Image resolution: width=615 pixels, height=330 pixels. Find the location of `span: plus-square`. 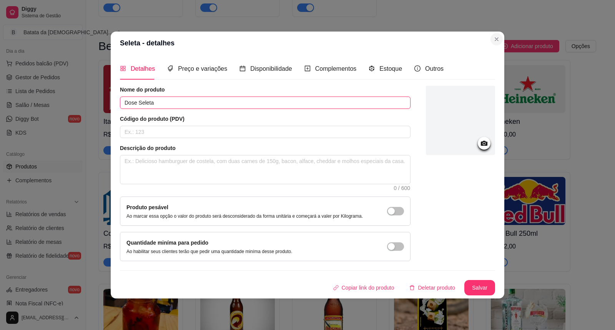

span: plus-square is located at coordinates (307, 68).